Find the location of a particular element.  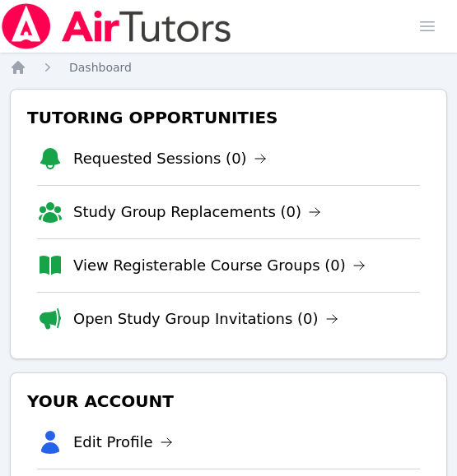

a: Study Group Replacements (0) is located at coordinates (197, 213).